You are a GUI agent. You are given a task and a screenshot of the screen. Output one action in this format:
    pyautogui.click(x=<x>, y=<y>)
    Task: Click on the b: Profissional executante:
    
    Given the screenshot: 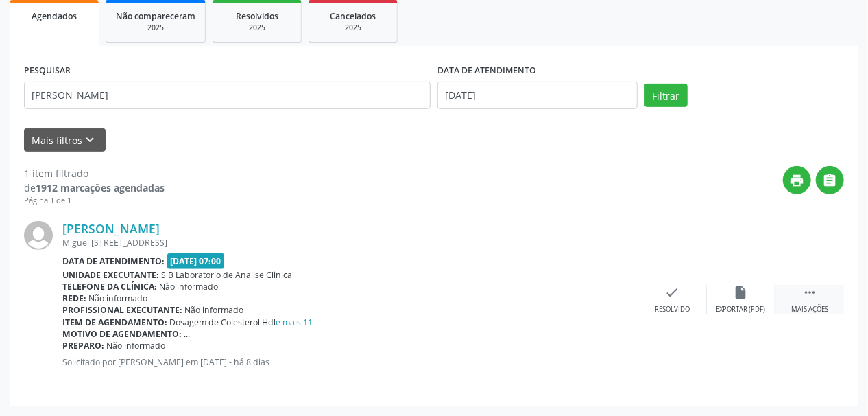 What is the action you would take?
    pyautogui.click(x=122, y=309)
    